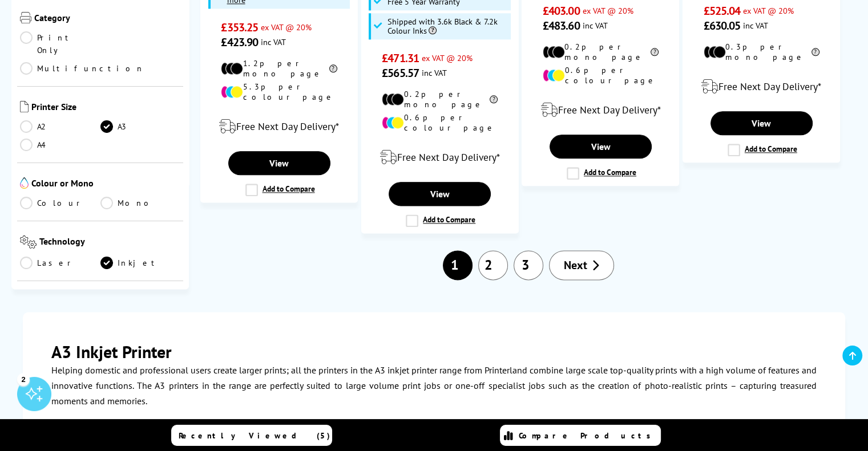 The image size is (868, 451). Describe the element at coordinates (761, 52) in the screenshot. I see `li: 0.3p per mono page` at that location.